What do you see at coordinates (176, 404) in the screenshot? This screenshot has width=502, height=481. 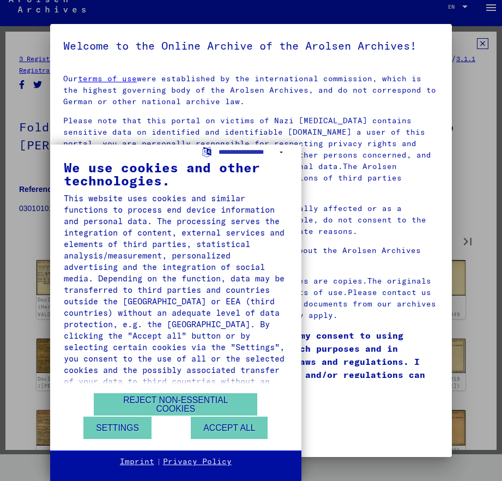 I see `button: Reject non-essential cookies` at bounding box center [176, 404].